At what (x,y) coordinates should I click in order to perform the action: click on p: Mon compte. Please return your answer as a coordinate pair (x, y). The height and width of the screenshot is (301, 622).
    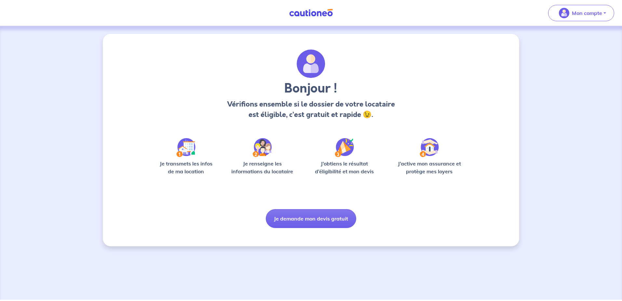
    Looking at the image, I should click on (587, 13).